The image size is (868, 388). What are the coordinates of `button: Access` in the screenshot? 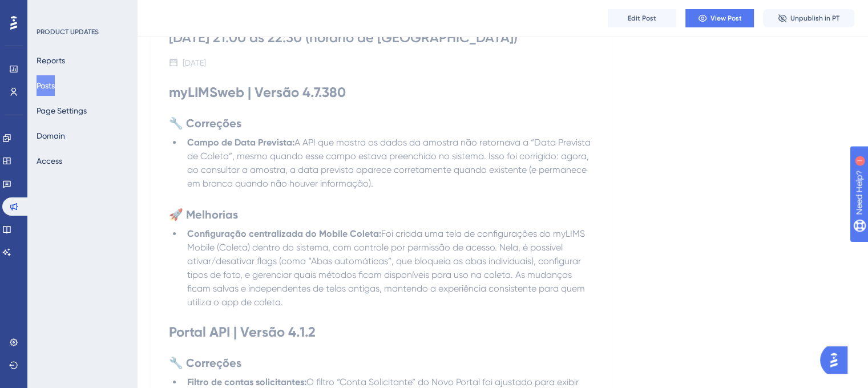 It's located at (49, 161).